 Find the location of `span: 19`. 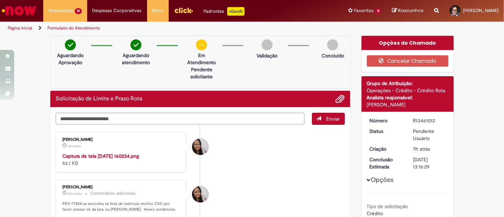

span: 19 is located at coordinates (78, 11).